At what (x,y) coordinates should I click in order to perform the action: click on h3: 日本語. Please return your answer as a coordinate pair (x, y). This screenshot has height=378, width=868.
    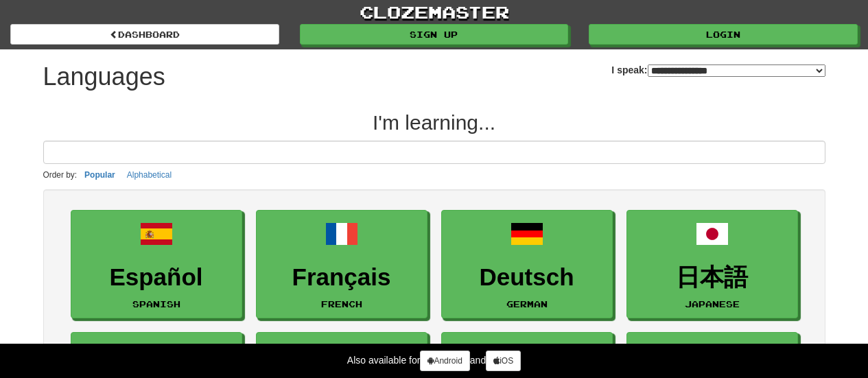
    Looking at the image, I should click on (712, 277).